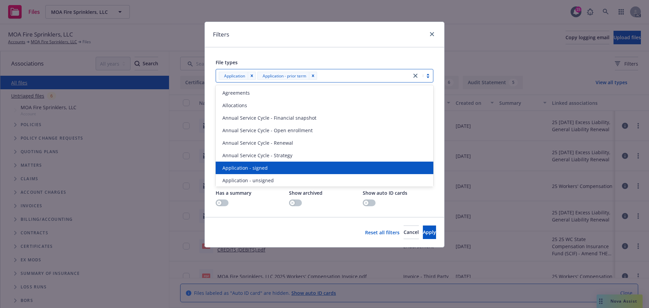 The height and width of the screenshot is (308, 649). What do you see at coordinates (382, 232) in the screenshot?
I see `a: Reset all filters` at bounding box center [382, 232].